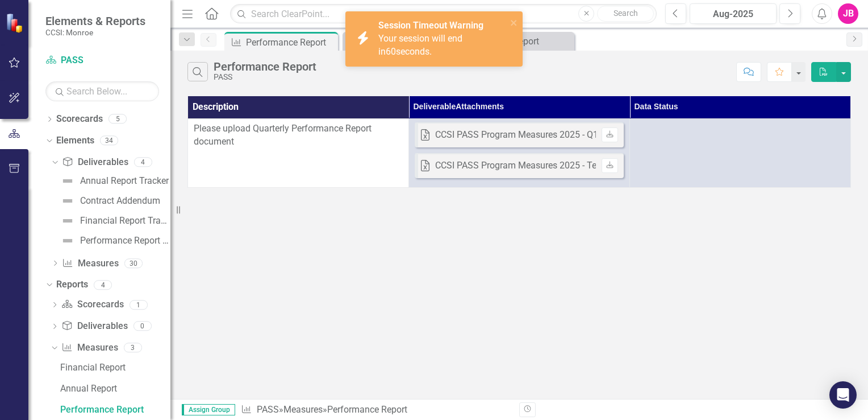  What do you see at coordinates (133, 263) in the screenshot?
I see `div: 30` at bounding box center [133, 263].